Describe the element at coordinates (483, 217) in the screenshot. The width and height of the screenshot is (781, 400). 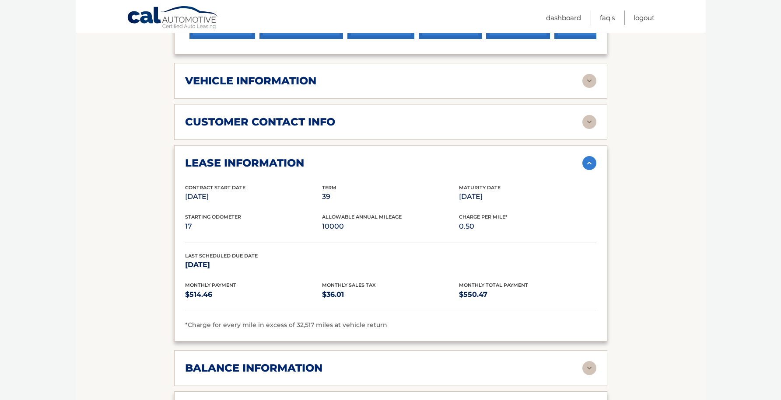
I see `span: Charge Per Mile*` at that location.